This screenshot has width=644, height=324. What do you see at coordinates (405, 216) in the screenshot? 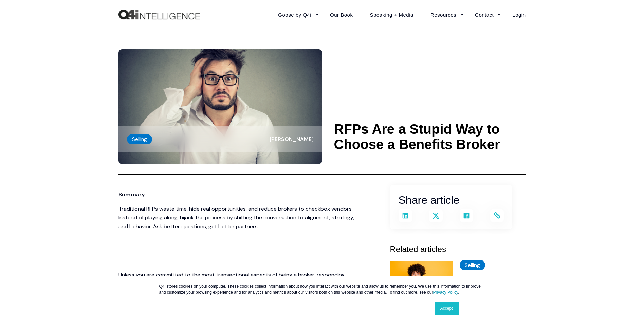
I see `a: Share on LinkedIn` at bounding box center [405, 216].